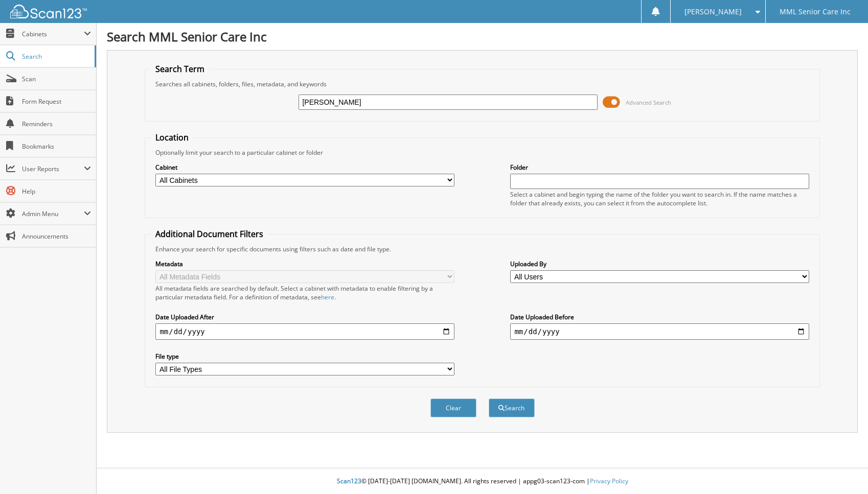 Image resolution: width=868 pixels, height=494 pixels. Describe the element at coordinates (305, 263) in the screenshot. I see `label: Metadata` at that location.